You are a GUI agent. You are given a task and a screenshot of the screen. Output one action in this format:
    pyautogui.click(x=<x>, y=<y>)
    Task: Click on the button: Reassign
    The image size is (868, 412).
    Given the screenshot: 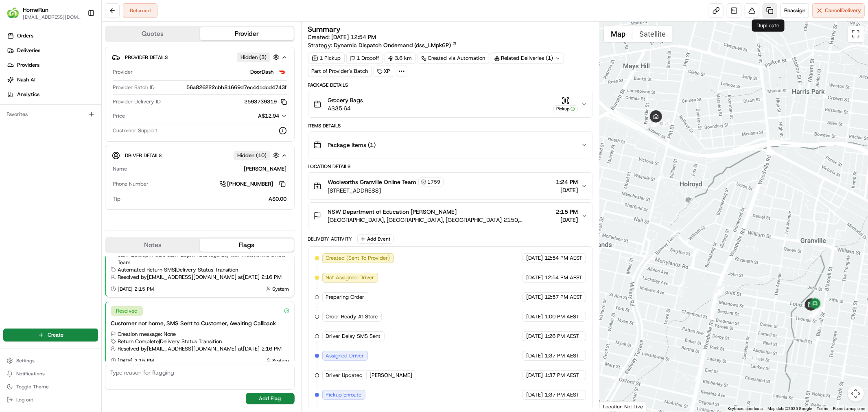 What is the action you would take?
    pyautogui.click(x=795, y=10)
    